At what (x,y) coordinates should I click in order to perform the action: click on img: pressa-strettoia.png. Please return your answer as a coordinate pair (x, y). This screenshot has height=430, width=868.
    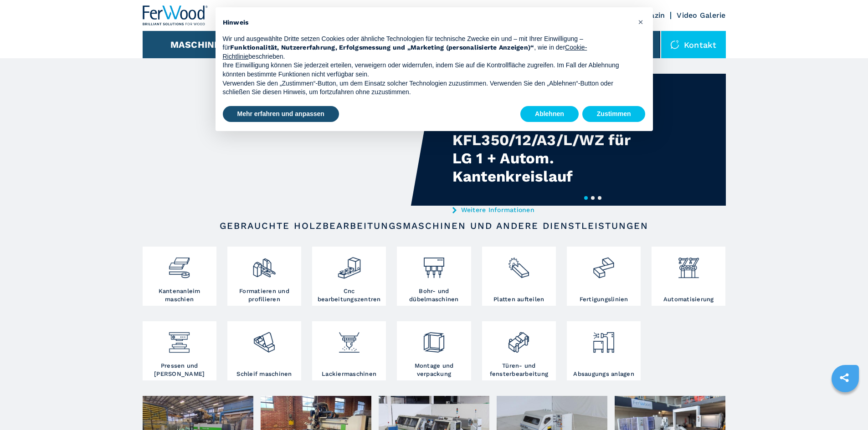
    Looking at the image, I should click on (179, 339).